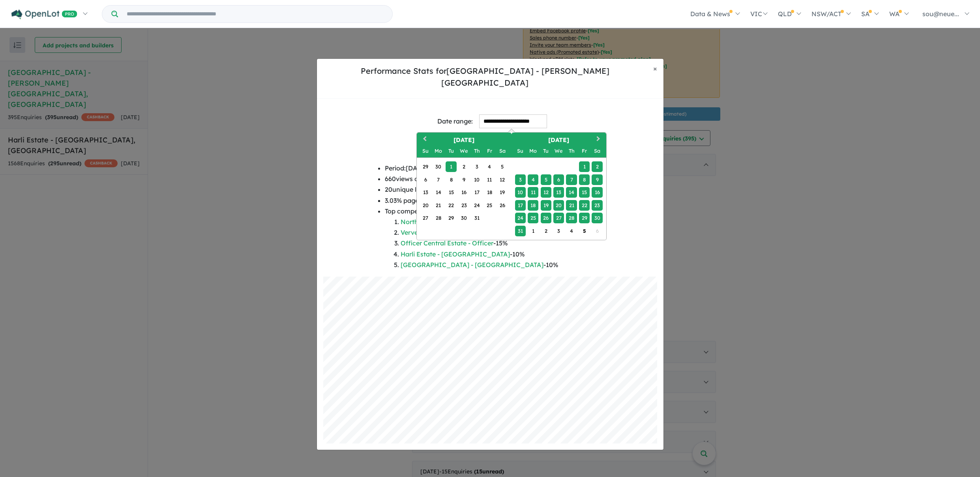 This screenshot has width=980, height=477. I want to click on div: Choose Wednesday, July 23rd, 2025, so click(464, 205).